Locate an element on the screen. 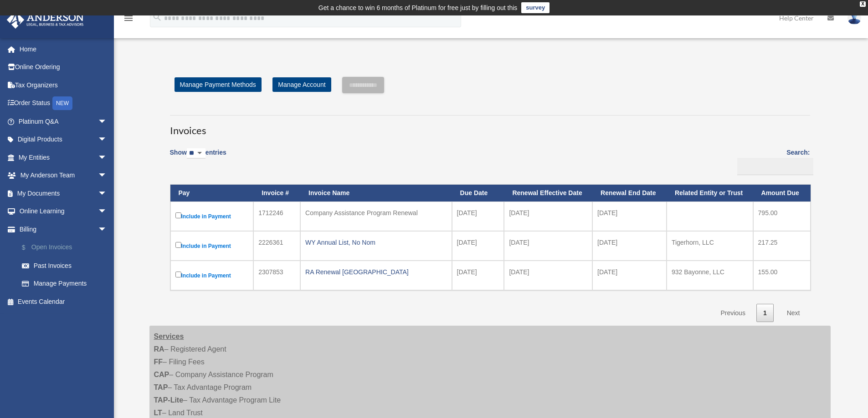 This screenshot has width=868, height=418. th: Renewal Effective Date: activate to sort column ascending is located at coordinates (548, 193).